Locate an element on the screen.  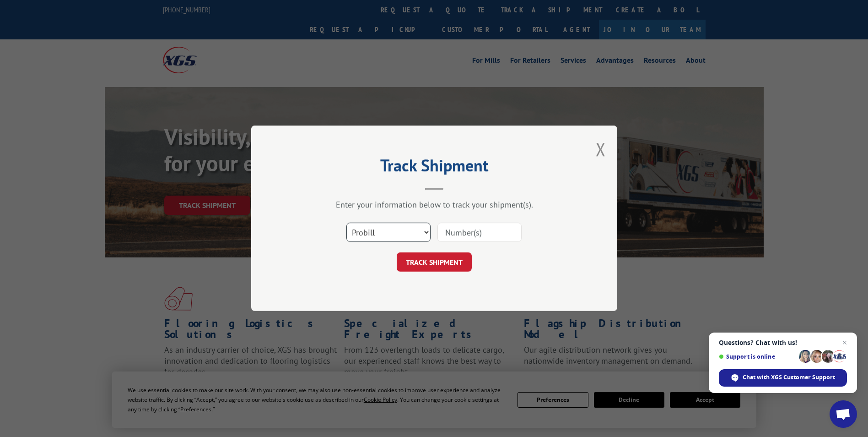
h2: Track Shipment is located at coordinates (435, 167).